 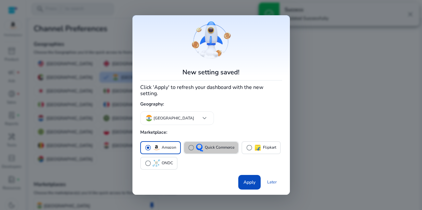 I want to click on h5: Geography:, so click(x=211, y=104).